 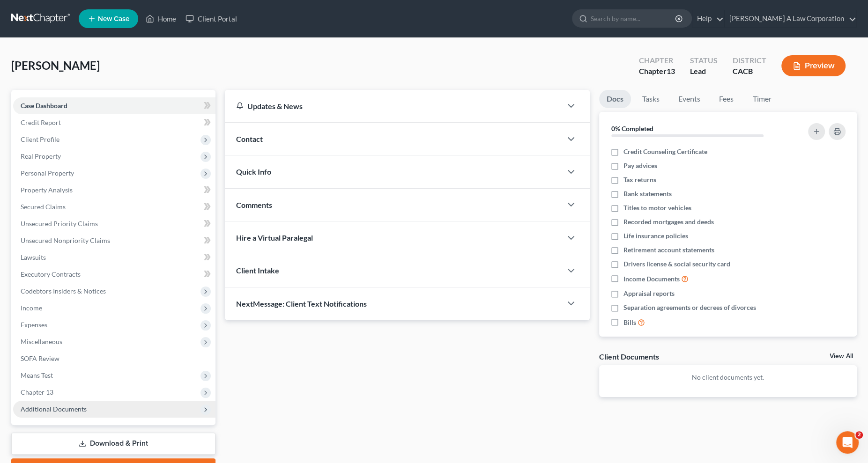 What do you see at coordinates (750, 71) in the screenshot?
I see `div: CACB` at bounding box center [750, 71].